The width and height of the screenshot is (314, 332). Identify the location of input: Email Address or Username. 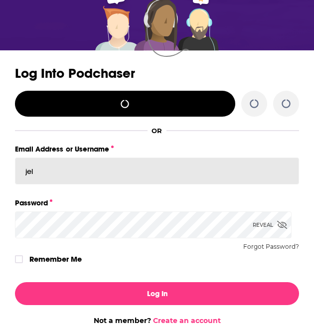
(157, 171).